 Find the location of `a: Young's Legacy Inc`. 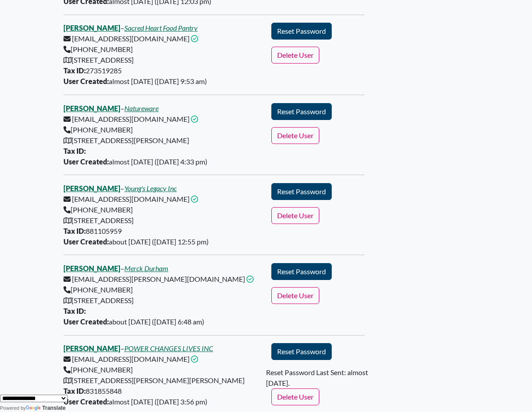

a: Young's Legacy Inc is located at coordinates (151, 188).